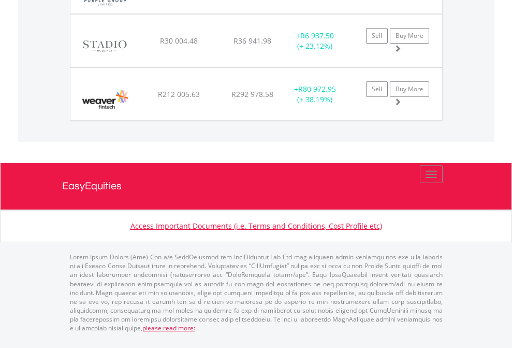 This screenshot has height=348, width=512. What do you see at coordinates (169, 327) in the screenshot?
I see `a: please read more:` at bounding box center [169, 327].